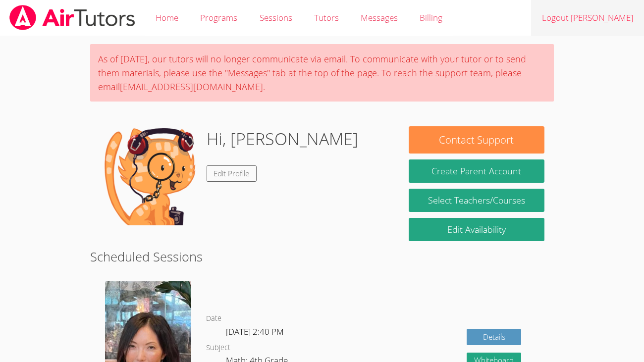 The width and height of the screenshot is (644, 362). Describe the element at coordinates (476, 200) in the screenshot. I see `a: Select Teachers/Courses` at that location.